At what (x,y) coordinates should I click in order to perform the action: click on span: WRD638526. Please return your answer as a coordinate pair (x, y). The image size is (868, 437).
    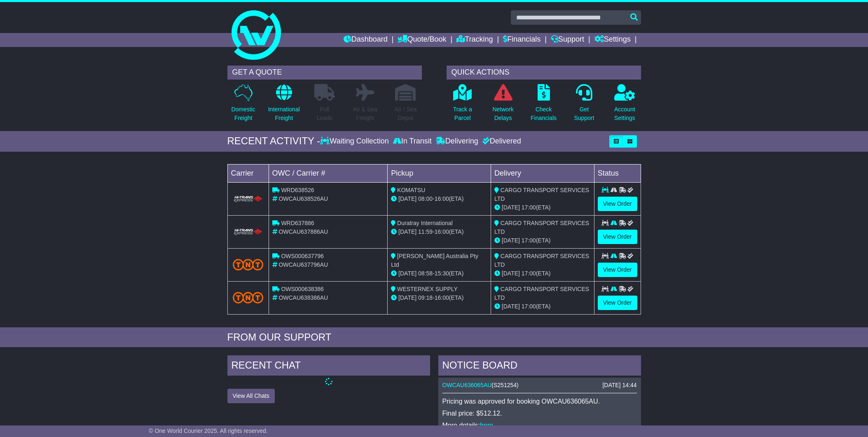
    Looking at the image, I should click on (297, 190).